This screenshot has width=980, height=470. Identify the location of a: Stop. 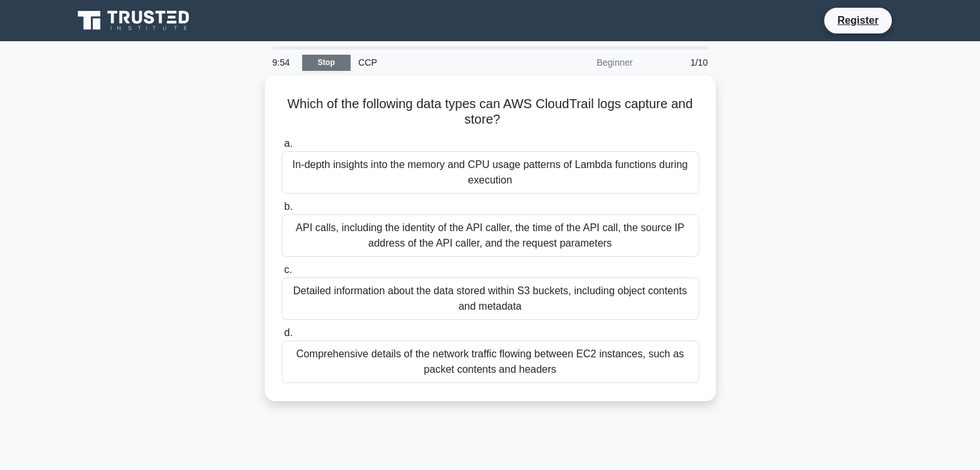
(326, 63).